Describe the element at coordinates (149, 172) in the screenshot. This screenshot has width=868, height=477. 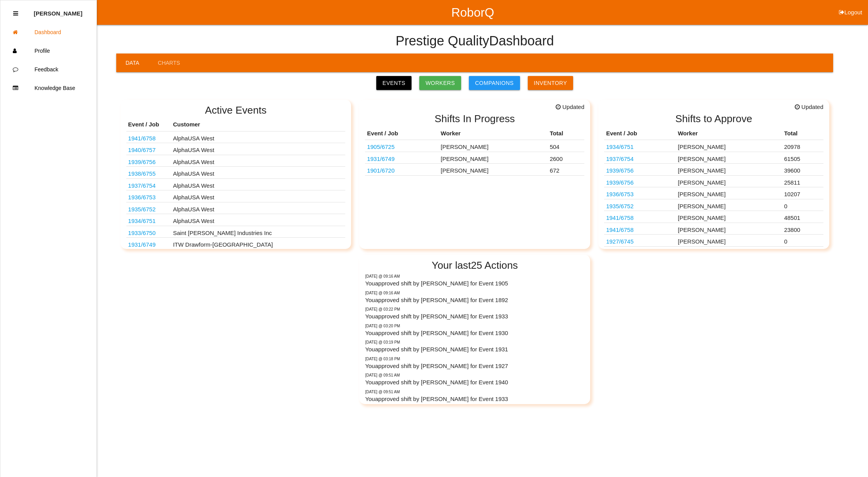
I see `td: BA1194-02` at that location.